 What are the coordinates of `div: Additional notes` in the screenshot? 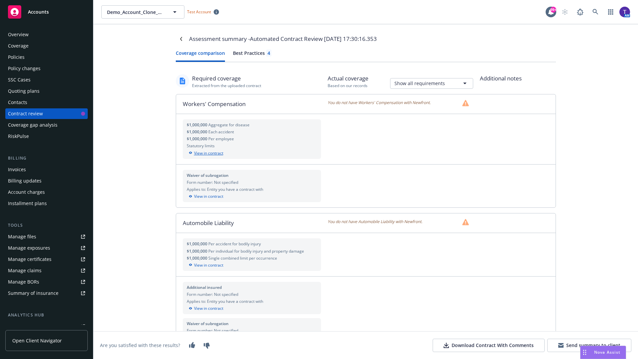 It's located at (518, 78).